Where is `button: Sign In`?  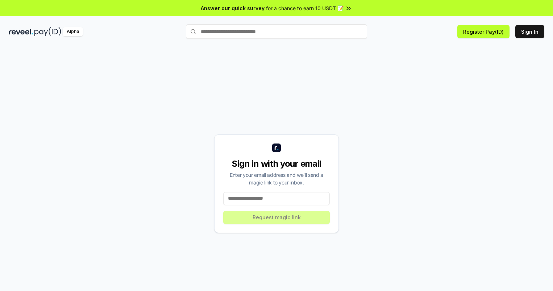
button: Sign In is located at coordinates (530, 32).